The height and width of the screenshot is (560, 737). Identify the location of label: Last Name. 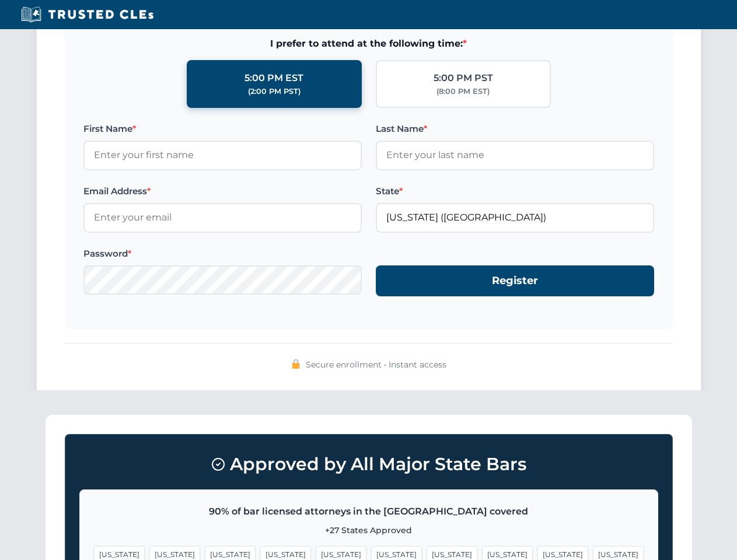
(515, 129).